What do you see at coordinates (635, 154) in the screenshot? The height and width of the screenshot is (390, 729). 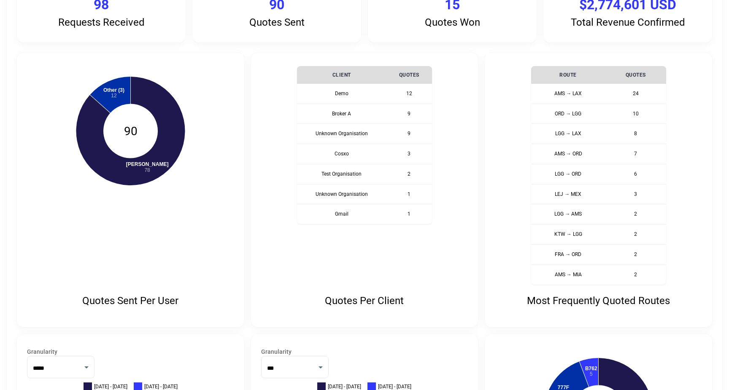 I see `td: 7` at bounding box center [635, 154].